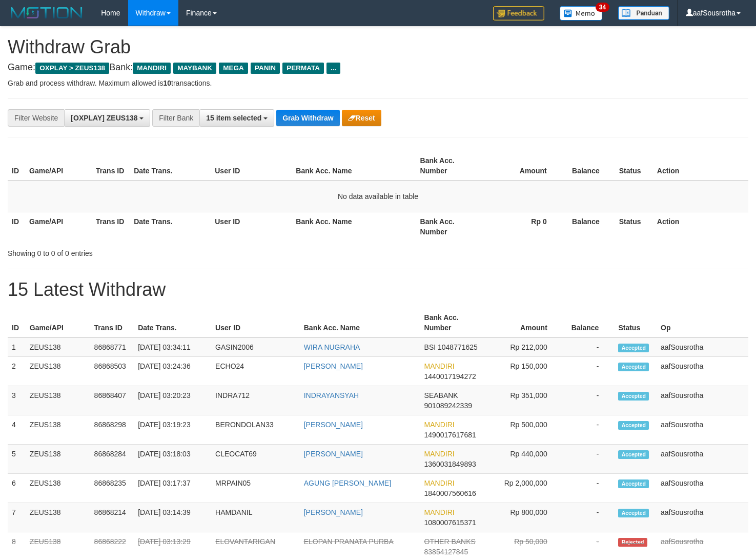 Image resolution: width=756 pixels, height=560 pixels. I want to click on th: Game/API, so click(58, 226).